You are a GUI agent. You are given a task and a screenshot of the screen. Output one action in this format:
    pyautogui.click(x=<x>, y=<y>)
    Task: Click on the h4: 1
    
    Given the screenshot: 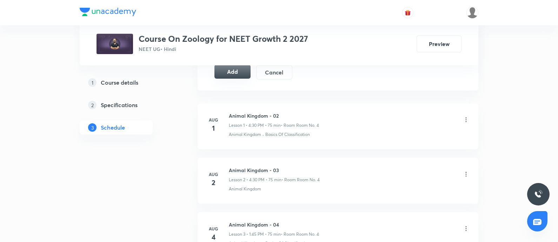 What is the action you would take?
    pyautogui.click(x=213, y=128)
    